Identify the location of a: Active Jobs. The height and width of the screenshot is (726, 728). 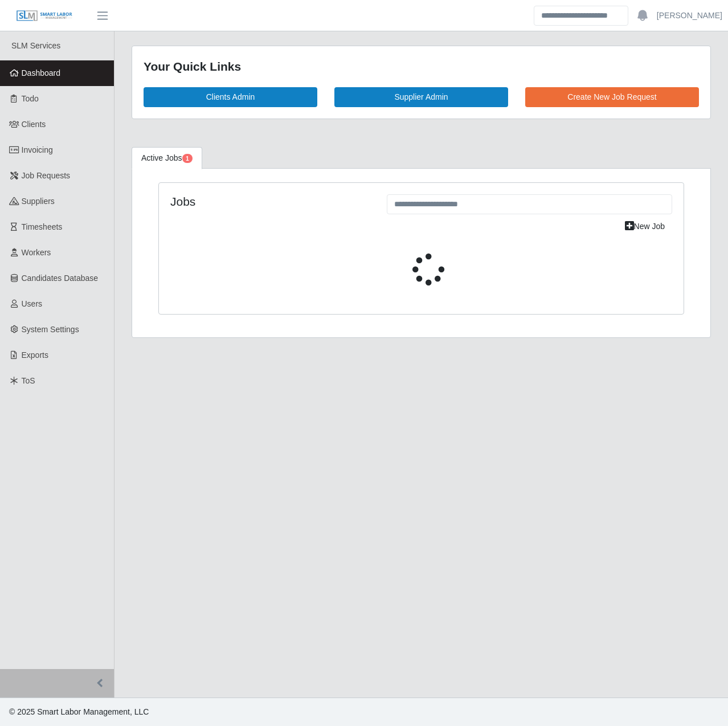
(167, 158).